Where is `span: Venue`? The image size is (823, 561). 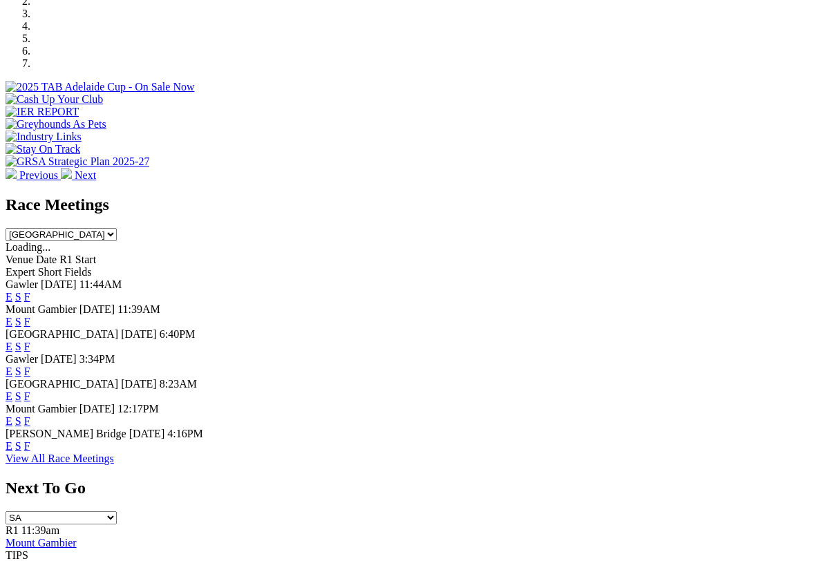 span: Venue is located at coordinates (19, 259).